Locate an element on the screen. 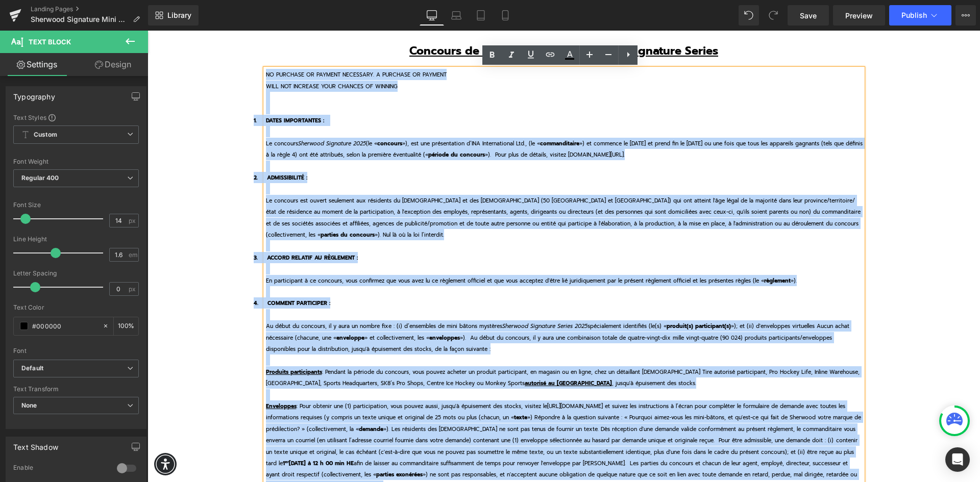 This screenshot has width=980, height=482. span: em is located at coordinates (133, 254).